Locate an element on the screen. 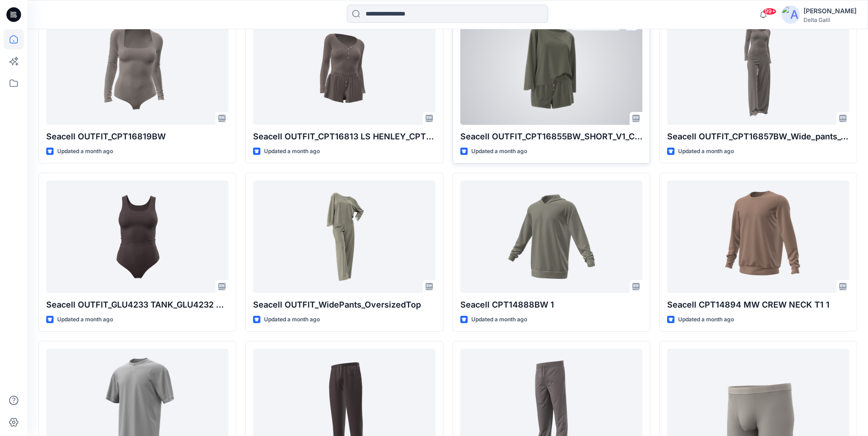  span: 99+ is located at coordinates (770, 12).